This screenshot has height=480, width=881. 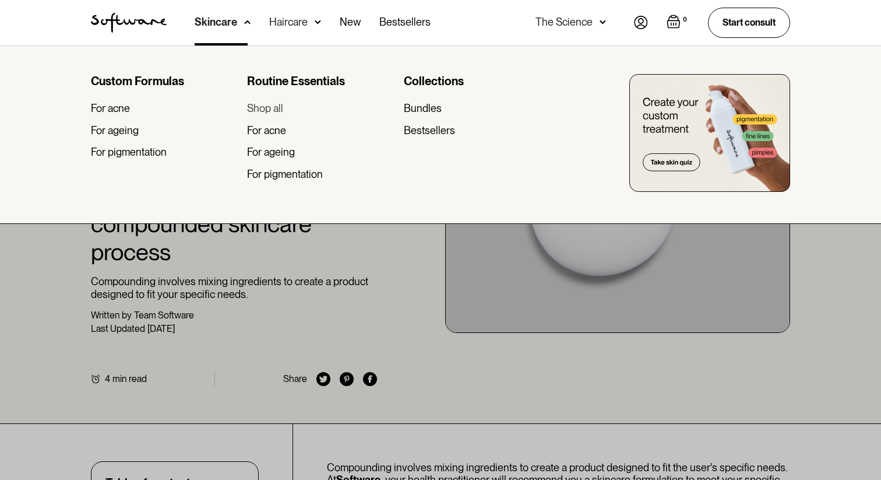 What do you see at coordinates (216, 22) in the screenshot?
I see `div: Skincare` at bounding box center [216, 22].